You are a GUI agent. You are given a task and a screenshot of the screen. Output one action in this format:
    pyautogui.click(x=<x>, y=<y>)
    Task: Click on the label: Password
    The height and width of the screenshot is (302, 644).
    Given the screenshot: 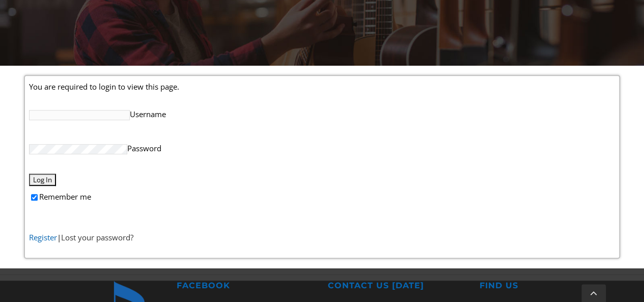 What is the action you would take?
    pyautogui.click(x=322, y=148)
    